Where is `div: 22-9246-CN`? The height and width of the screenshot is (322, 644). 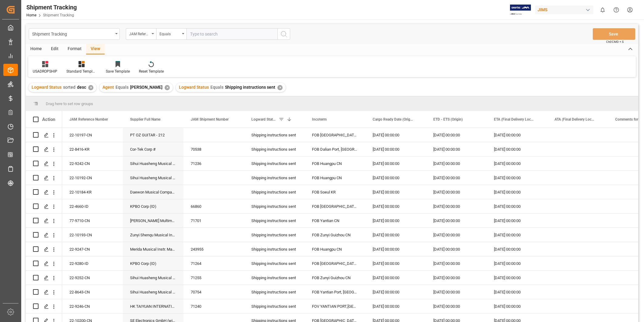 div: 22-9246-CN is located at coordinates (93, 306).